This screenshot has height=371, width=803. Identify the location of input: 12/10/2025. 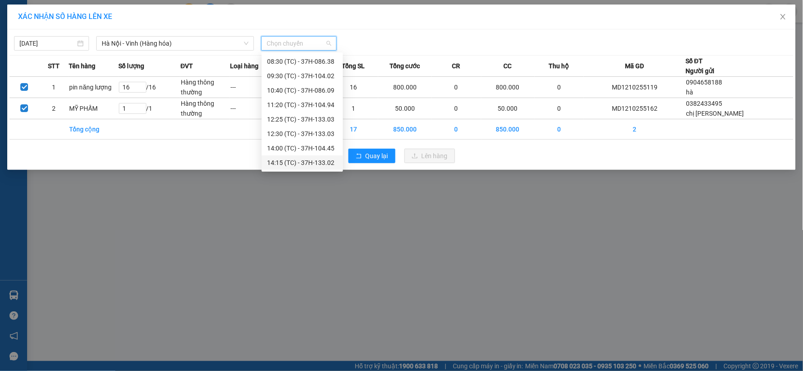
(47, 43).